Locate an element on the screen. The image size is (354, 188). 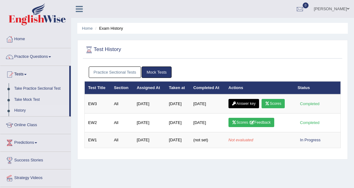
th: Status is located at coordinates (318, 88).